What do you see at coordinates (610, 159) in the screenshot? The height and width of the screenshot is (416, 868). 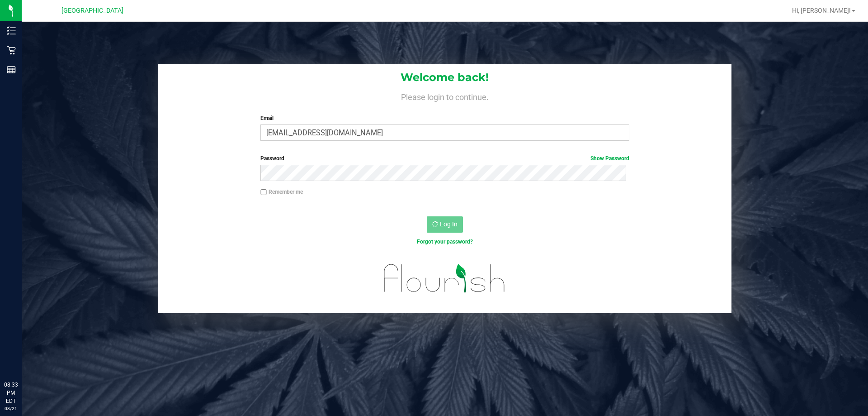 I see `a: Show Password` at bounding box center [610, 159].